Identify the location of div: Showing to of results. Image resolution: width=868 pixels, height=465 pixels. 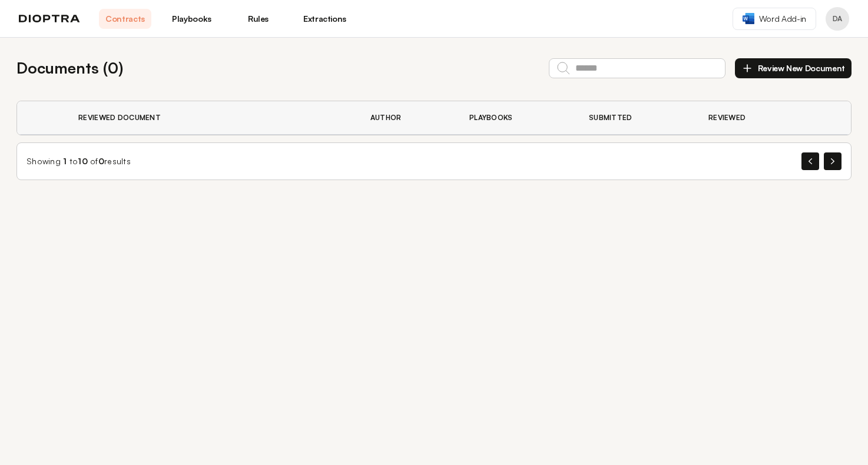
(78, 161).